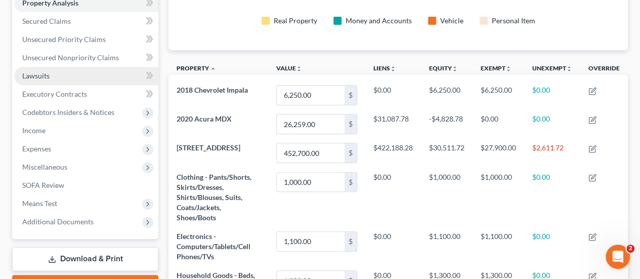 This screenshot has height=279, width=640. I want to click on span: Unsecured Nonpriority Claims, so click(70, 57).